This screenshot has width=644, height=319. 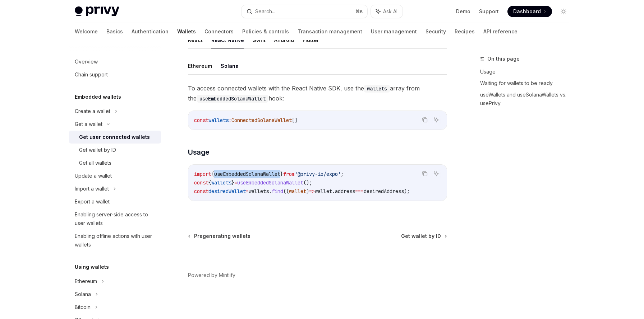 I want to click on div: Create a wallet, so click(x=93, y=111).